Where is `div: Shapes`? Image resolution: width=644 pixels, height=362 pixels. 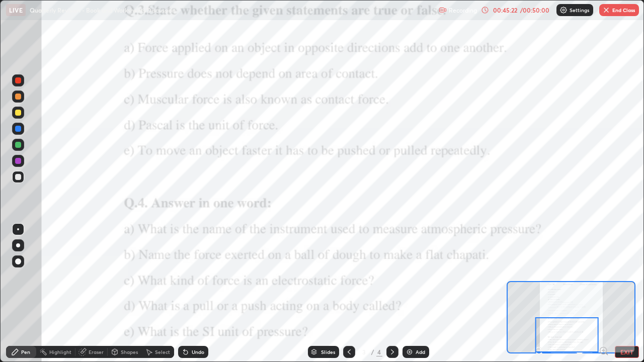 div: Shapes is located at coordinates (129, 352).